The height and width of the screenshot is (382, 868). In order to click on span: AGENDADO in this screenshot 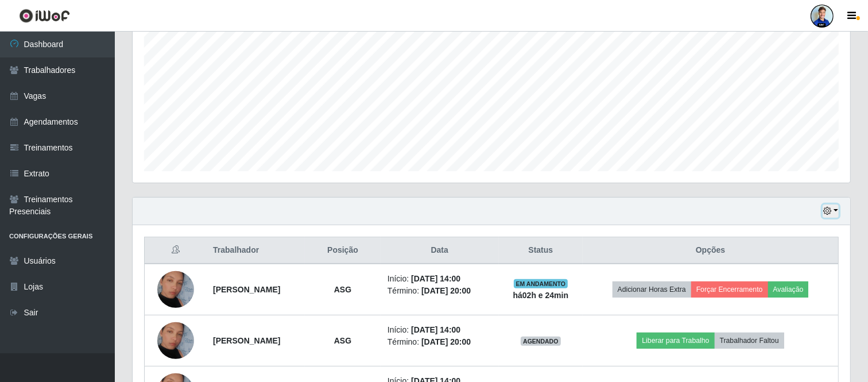, I will do `click(541, 341)`.